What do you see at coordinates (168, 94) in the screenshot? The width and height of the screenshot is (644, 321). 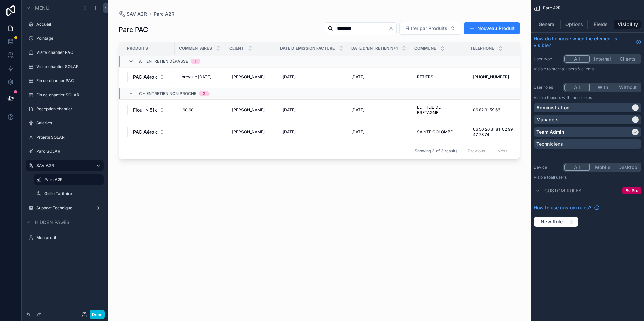 I see `span: c - entretien non proche` at bounding box center [168, 94].